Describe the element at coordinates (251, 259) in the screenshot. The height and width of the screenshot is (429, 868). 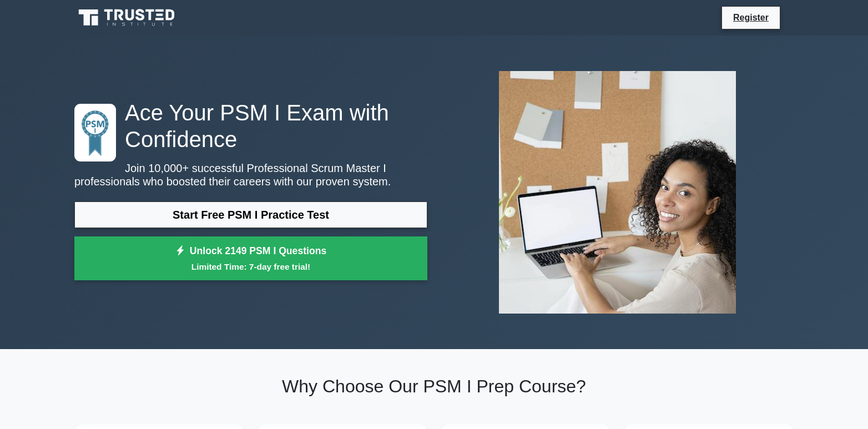
I see `a: Unlock 2149 PSM I QuestionsLimited Time: 7-day free trial!` at that location.